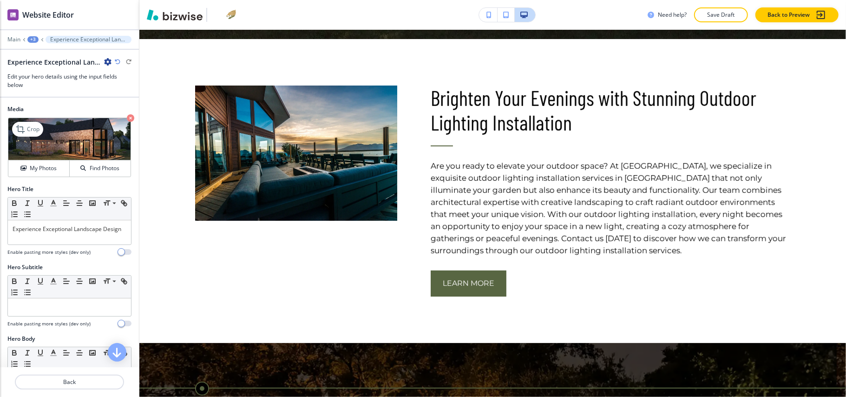 This screenshot has width=846, height=397. What do you see at coordinates (105, 168) in the screenshot?
I see `h4: Find Photos` at bounding box center [105, 168].